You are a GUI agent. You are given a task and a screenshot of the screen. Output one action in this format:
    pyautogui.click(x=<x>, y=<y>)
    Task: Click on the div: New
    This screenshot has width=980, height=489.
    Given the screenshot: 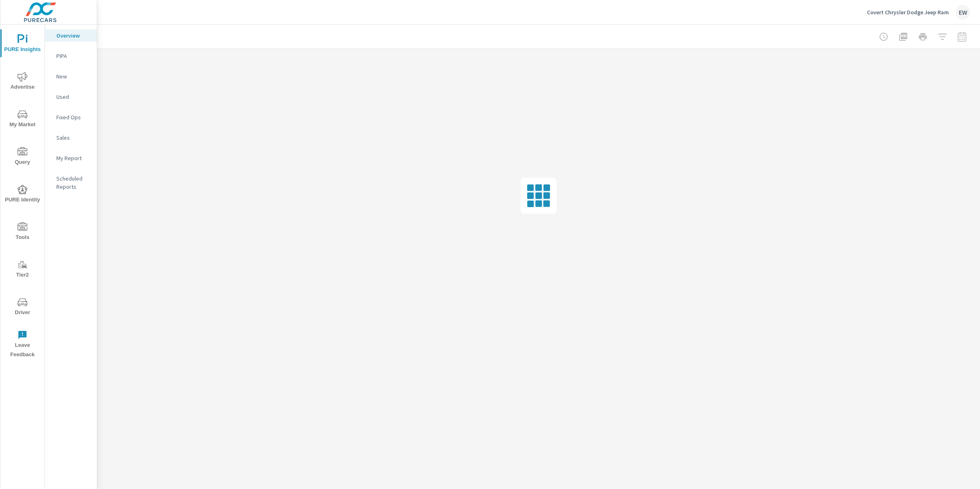 What is the action you would take?
    pyautogui.click(x=71, y=76)
    